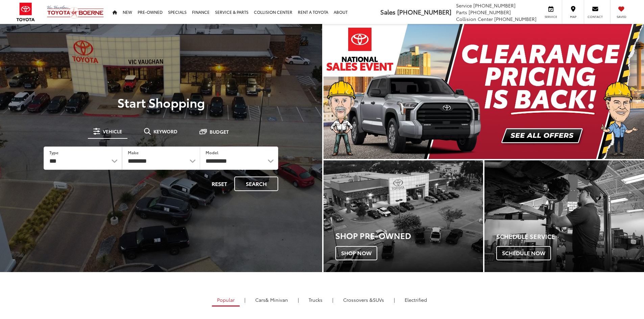 This screenshot has height=319, width=644. What do you see at coordinates (621, 17) in the screenshot?
I see `span: Saved` at bounding box center [621, 17].